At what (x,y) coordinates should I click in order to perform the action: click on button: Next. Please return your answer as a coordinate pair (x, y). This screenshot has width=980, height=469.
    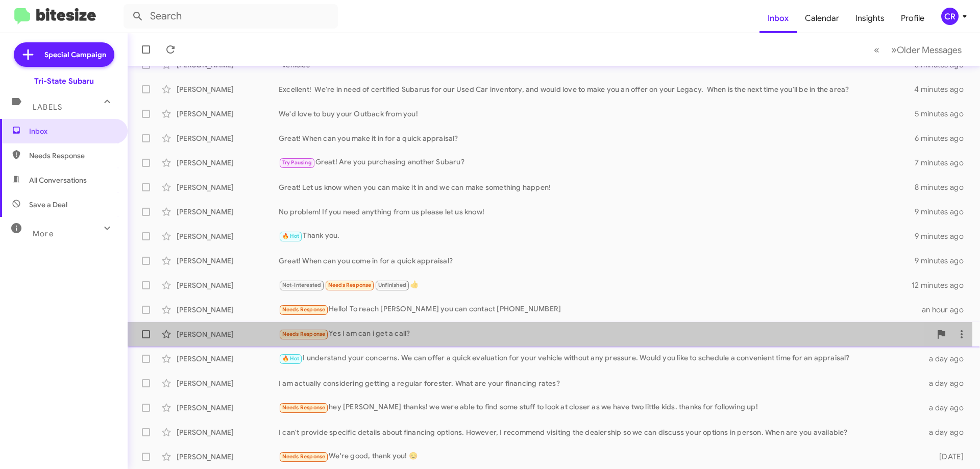
    Looking at the image, I should click on (926, 50).